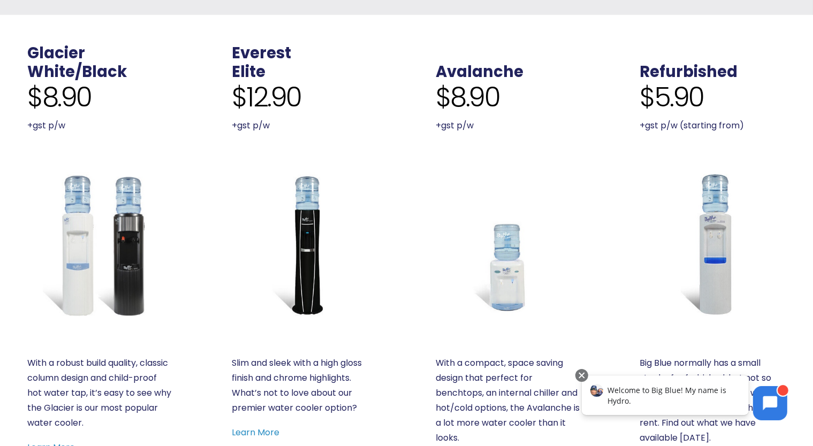 The height and width of the screenshot is (446, 813). What do you see at coordinates (248, 72) in the screenshot?
I see `a: Elite` at bounding box center [248, 72].